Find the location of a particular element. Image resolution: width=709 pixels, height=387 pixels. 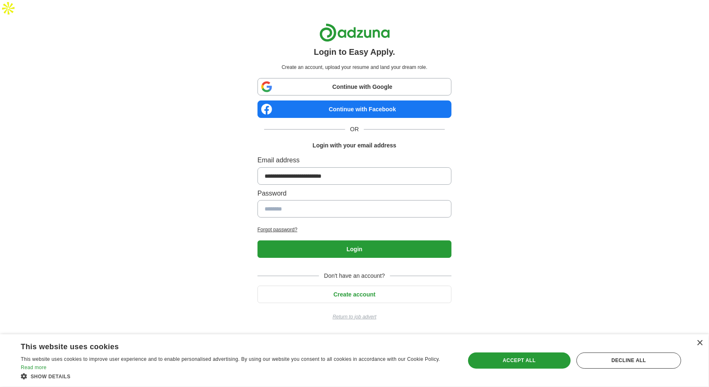

div: Show details is located at coordinates (236, 376).